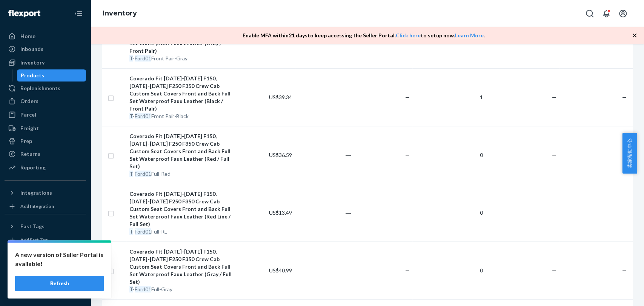  What do you see at coordinates (28, 115) in the screenshot?
I see `div: Parcel` at bounding box center [28, 115].